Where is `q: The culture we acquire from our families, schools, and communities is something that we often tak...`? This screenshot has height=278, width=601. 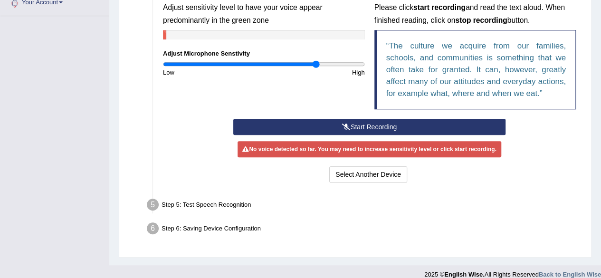 q: The culture we acquire from our families, schools, and communities is something that we often tak... is located at coordinates (476, 69).